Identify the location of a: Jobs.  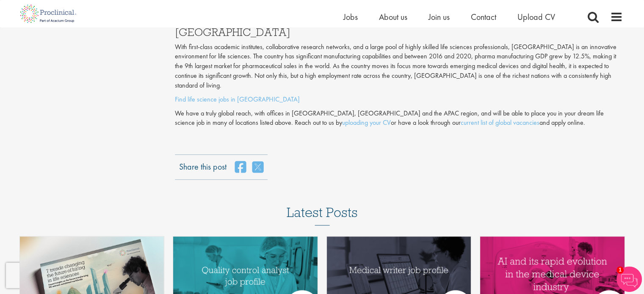
(351, 17).